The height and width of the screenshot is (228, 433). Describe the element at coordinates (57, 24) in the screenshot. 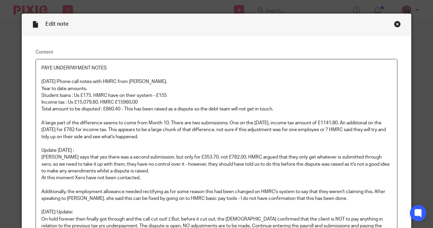

I see `span: Edit note` at that location.